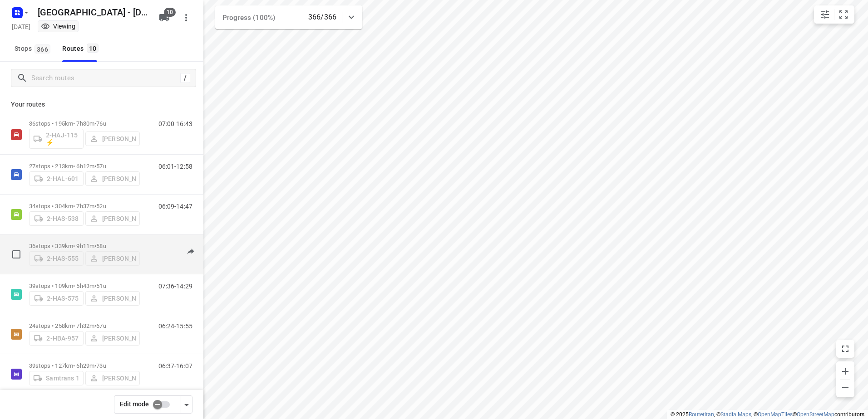 The image size is (868, 419). Describe the element at coordinates (16, 254) in the screenshot. I see `span: Select` at that location.